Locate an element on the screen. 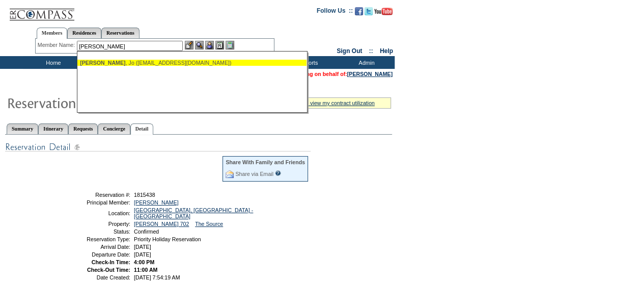 This screenshot has height=281, width=644. td: Follow Us :: is located at coordinates (335, 12).